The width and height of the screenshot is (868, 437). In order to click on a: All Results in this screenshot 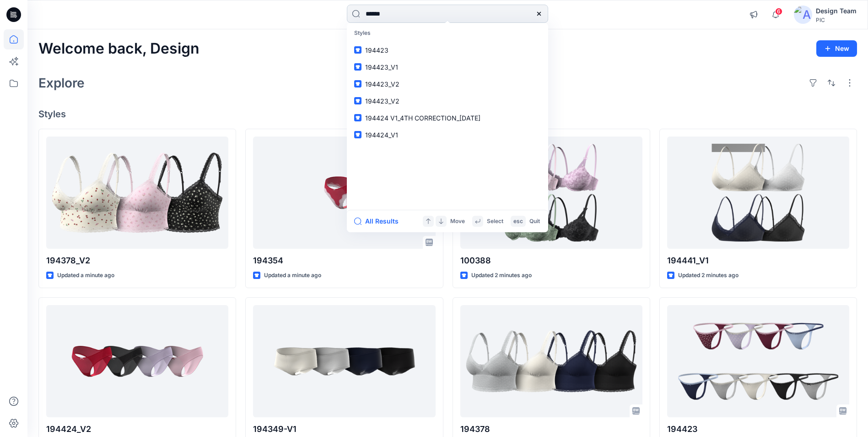, I will do `click(380, 221)`.